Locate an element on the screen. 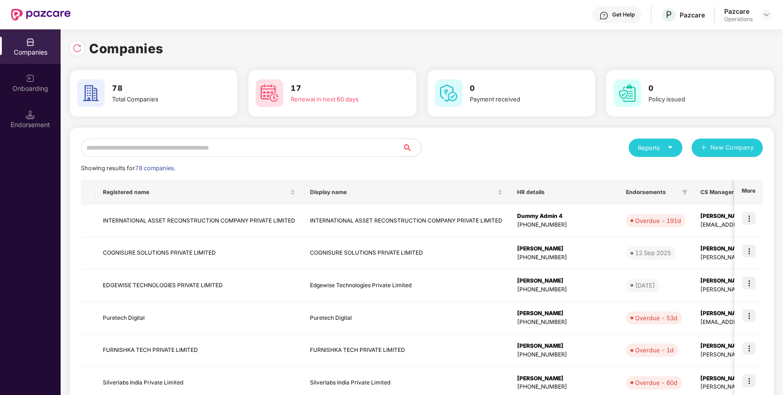  span: 78 companies. is located at coordinates (155, 168).